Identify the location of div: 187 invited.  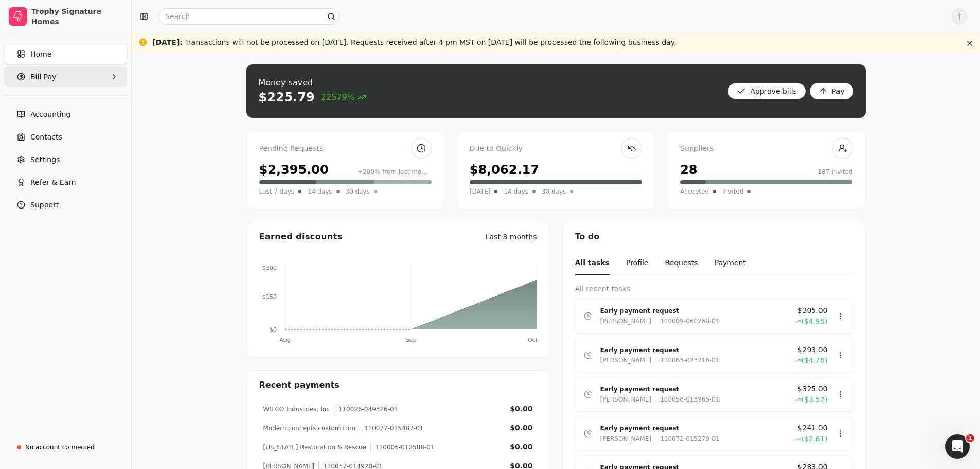
(835, 172).